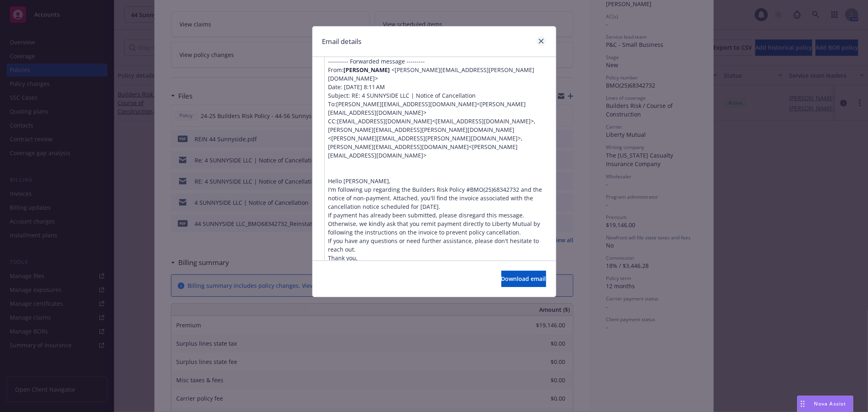  What do you see at coordinates (437, 245) in the screenshot?
I see `p: If you have any questions or need further assistance, please don't hesitate to reach out.` at bounding box center [437, 245].